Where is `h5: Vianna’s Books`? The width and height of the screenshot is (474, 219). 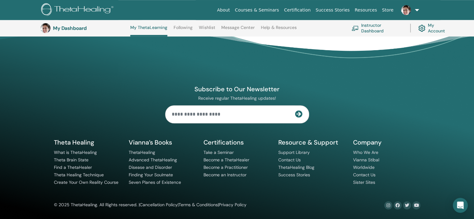
h5: Vianna’s Books is located at coordinates (162, 142).